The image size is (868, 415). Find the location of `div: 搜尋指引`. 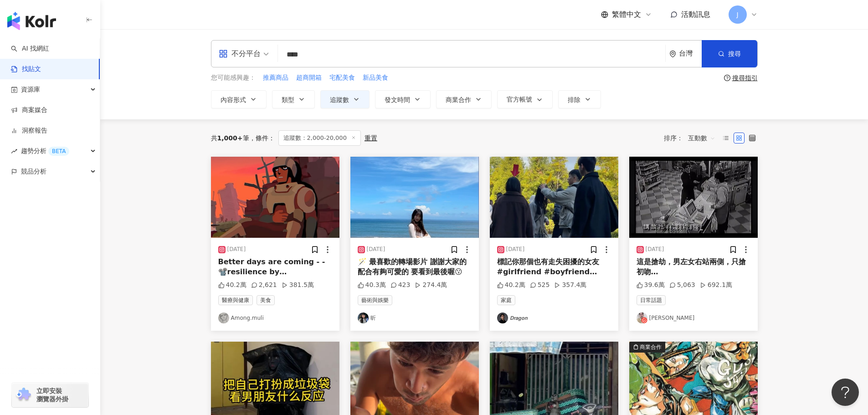

div: 搜尋指引 is located at coordinates (745, 78).